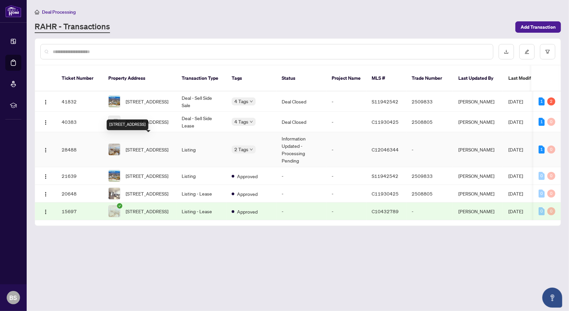 Image resolution: width=569 pixels, height=311 pixels. What do you see at coordinates (13, 297) in the screenshot?
I see `span: BS` at bounding box center [13, 297].